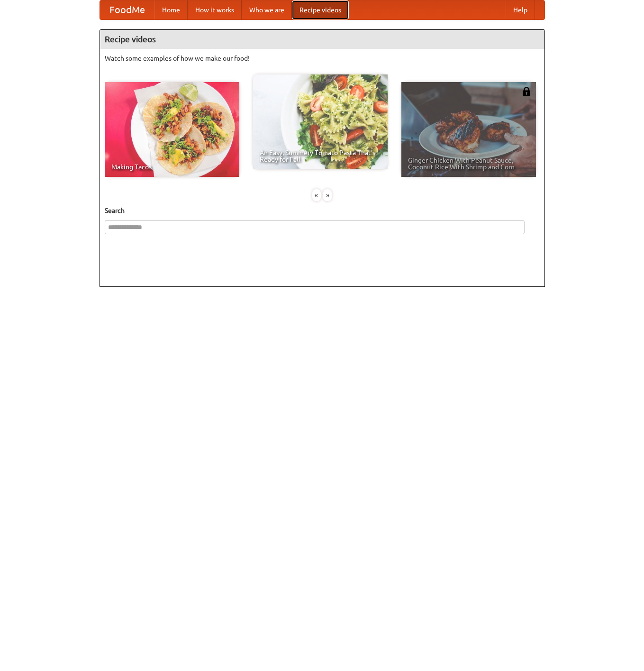 This screenshot has height=671, width=644. I want to click on a: Recipe videos, so click(320, 10).